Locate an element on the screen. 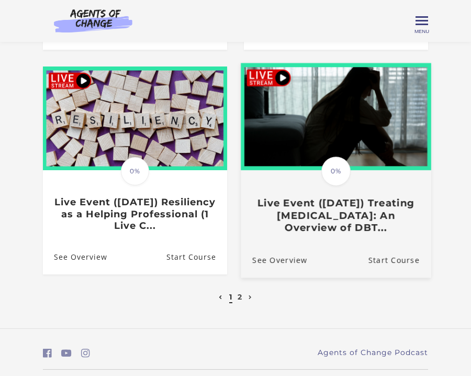  i: https://www.youtube.com/c/AgentsofChangeTestPrepbyMeaganMitchell (Open in a new window) is located at coordinates (67, 353).